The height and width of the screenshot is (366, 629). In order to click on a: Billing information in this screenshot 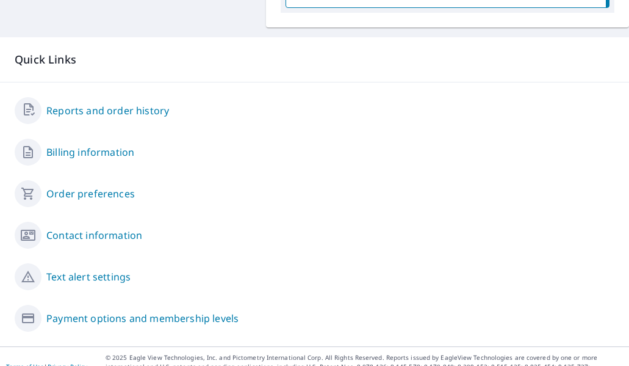, I will do `click(90, 152)`.